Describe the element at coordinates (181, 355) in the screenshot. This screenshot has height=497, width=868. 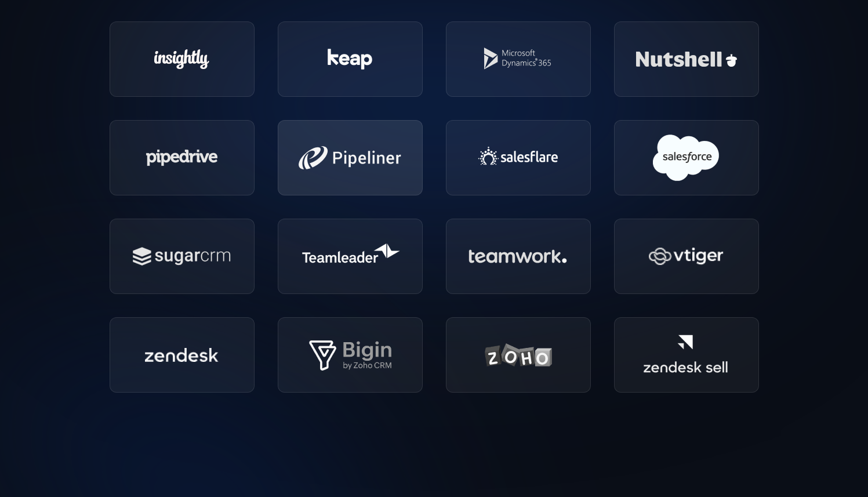
I see `img: Zendesk CRM` at that location.